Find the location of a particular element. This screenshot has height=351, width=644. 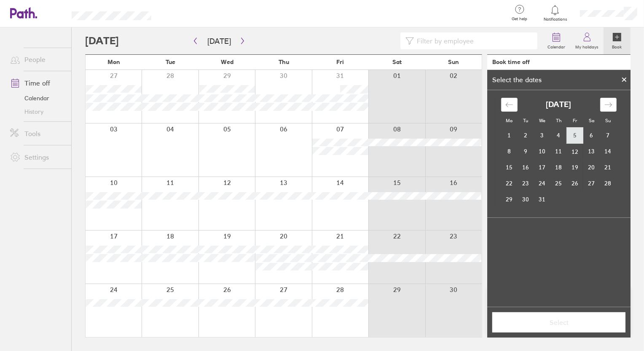

td: Thursday, December 11, 2025 is located at coordinates (558, 152).